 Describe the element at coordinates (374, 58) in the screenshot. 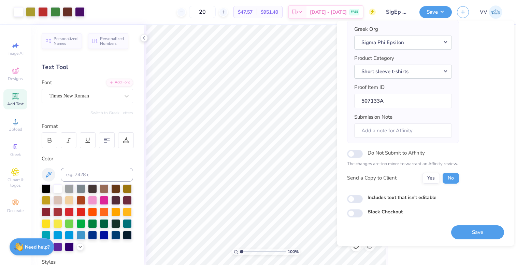

I see `label: Product Category` at that location.